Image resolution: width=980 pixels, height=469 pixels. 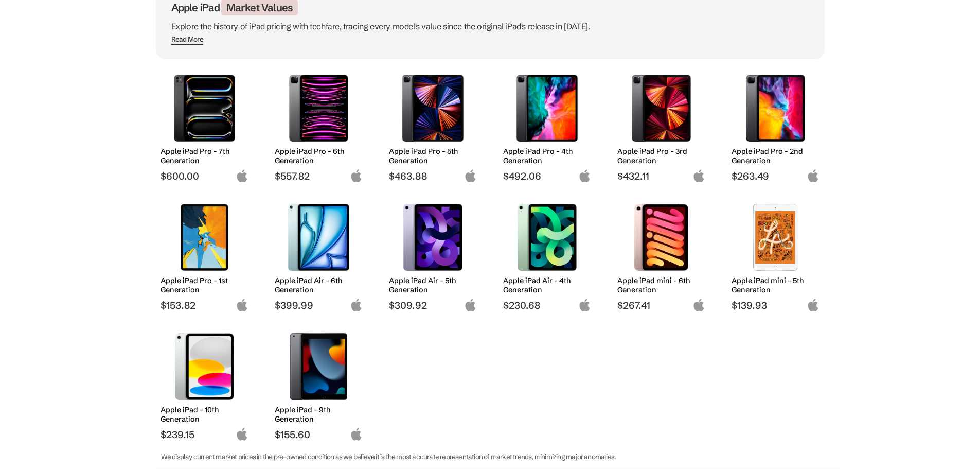 I want to click on img: Apple iPad mini 5th Generation, so click(x=775, y=237).